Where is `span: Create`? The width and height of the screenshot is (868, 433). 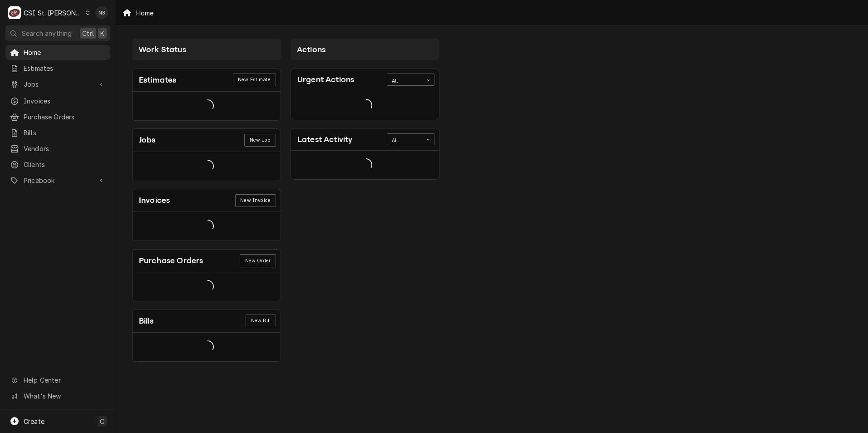 span: Create is located at coordinates (34, 421).